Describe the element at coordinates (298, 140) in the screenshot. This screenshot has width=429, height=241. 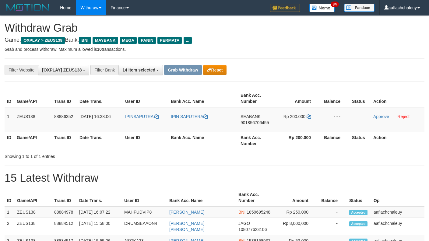
I see `th: Rp 200.000` at that location.